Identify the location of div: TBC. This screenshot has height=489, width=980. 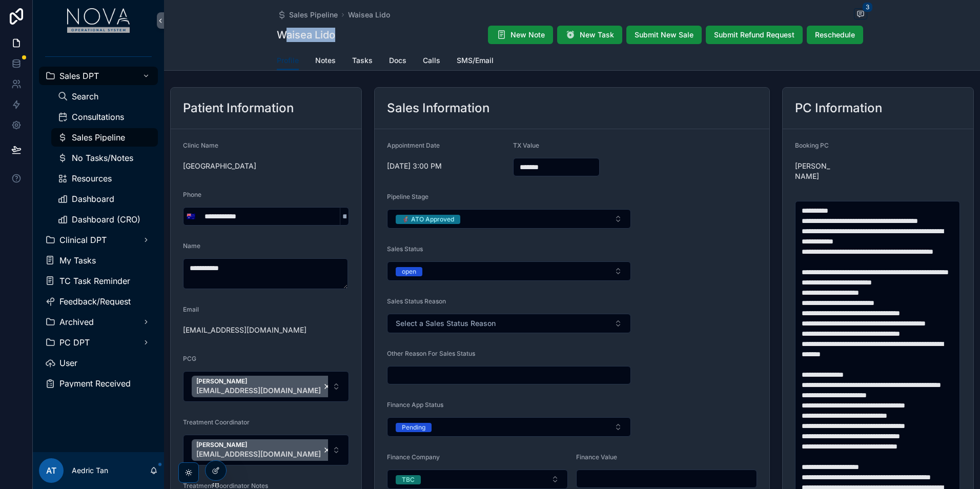
(408, 480).